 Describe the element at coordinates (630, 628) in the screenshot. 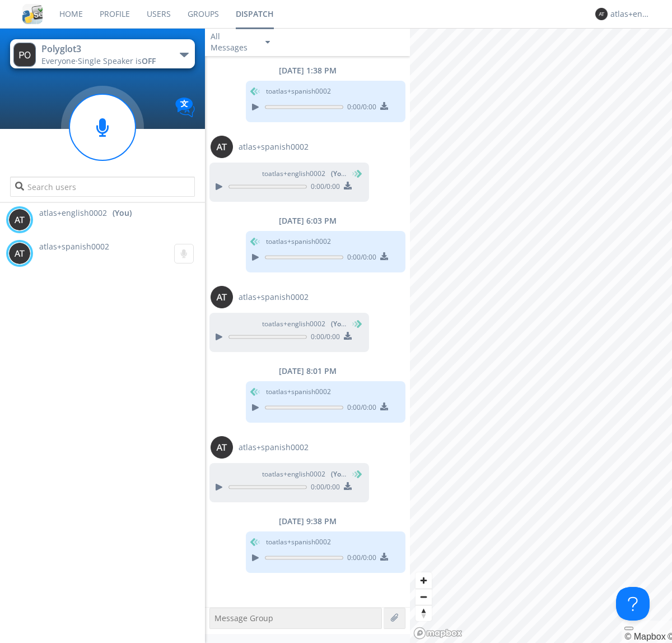

I see `button: Toggle attribution` at that location.